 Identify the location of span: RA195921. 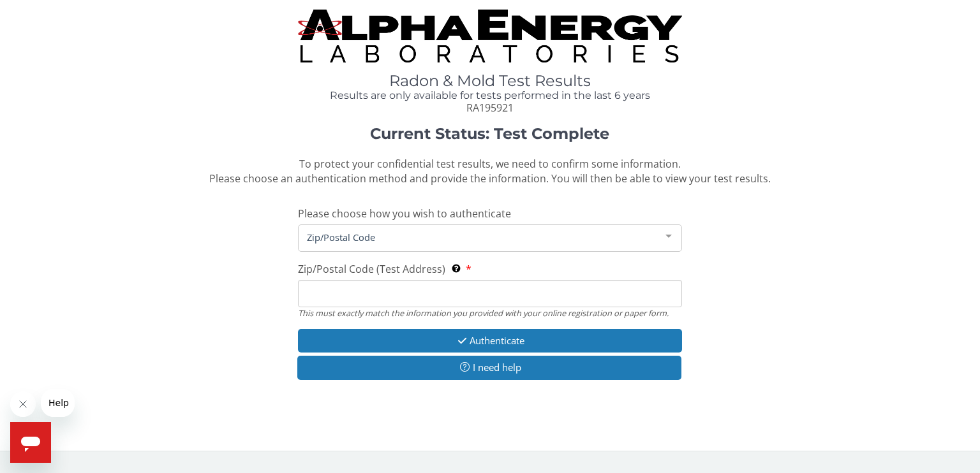
(490, 108).